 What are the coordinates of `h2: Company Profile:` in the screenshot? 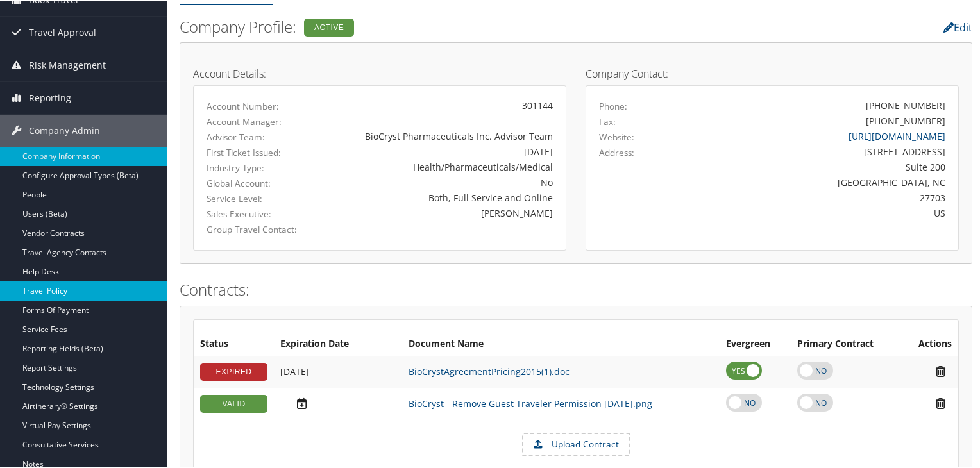 It's located at (441, 25).